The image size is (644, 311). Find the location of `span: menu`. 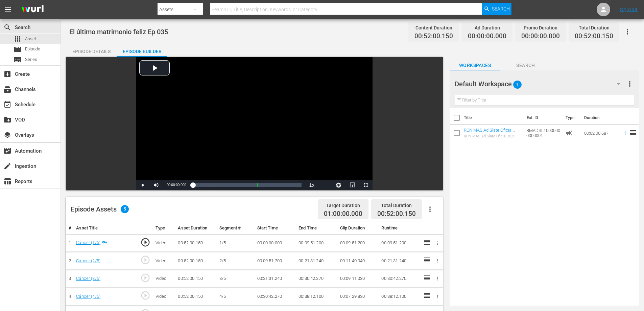

span: menu is located at coordinates (8, 9).